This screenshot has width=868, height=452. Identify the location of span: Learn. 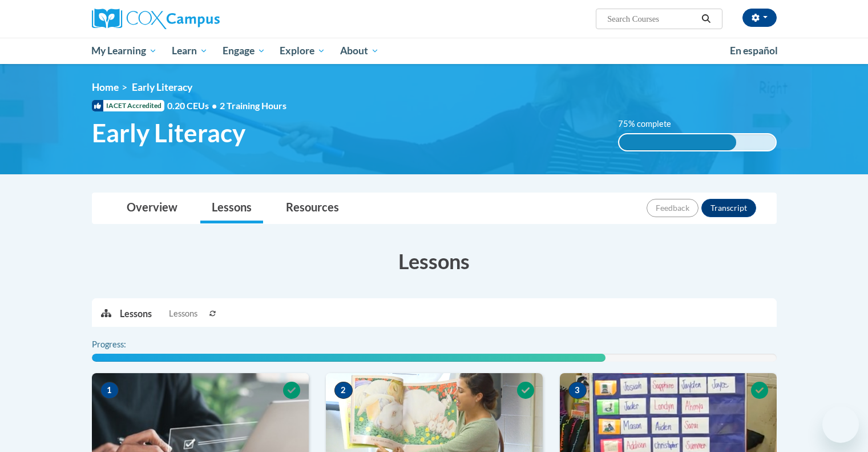
(190, 51).